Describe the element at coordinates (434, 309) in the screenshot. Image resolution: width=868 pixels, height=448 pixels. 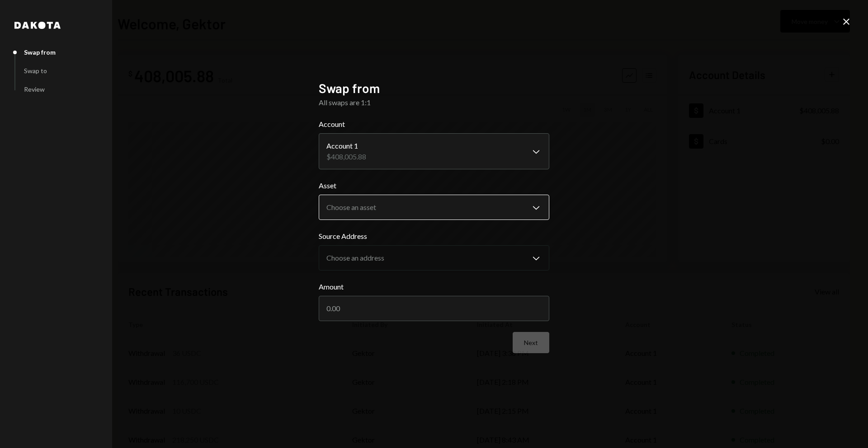
I see `input: 0.00` at that location.